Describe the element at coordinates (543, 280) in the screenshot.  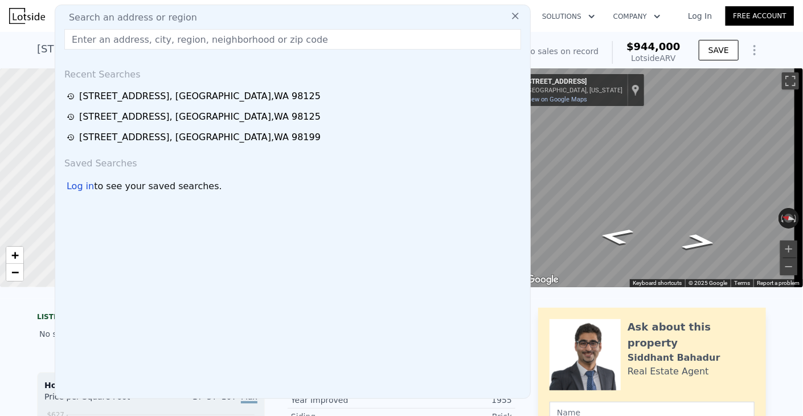
I see `a: Open this area in Google Maps (opens a new window)` at that location.